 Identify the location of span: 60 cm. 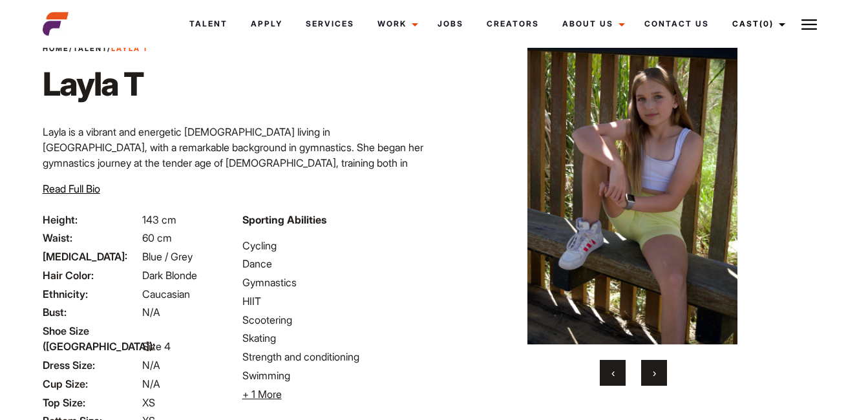
(157, 238).